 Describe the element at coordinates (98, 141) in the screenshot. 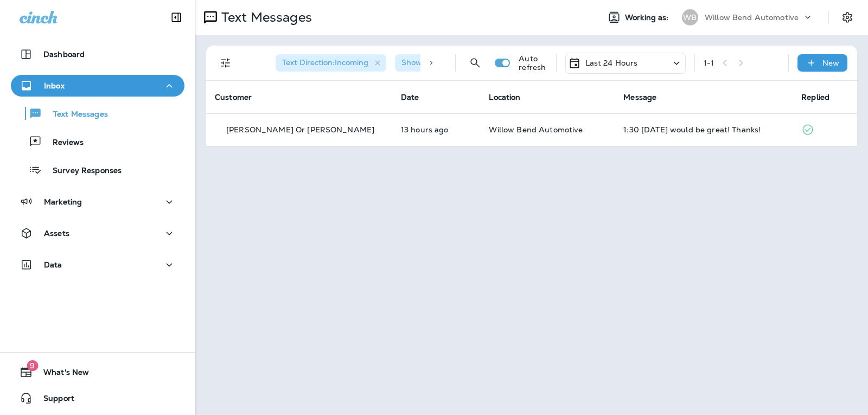

I see `button: Reviews` at that location.